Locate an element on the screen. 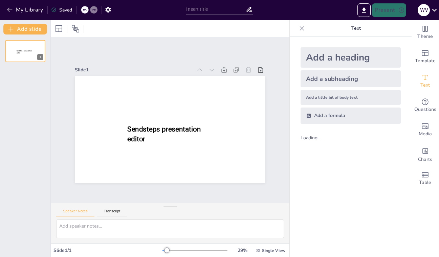  span: Charts is located at coordinates (425, 160).